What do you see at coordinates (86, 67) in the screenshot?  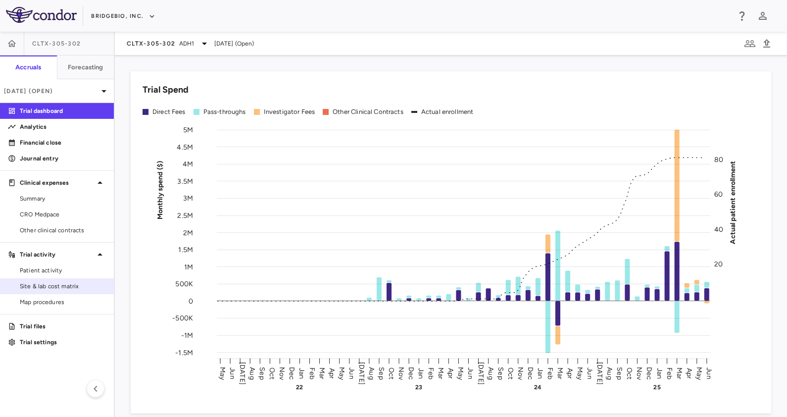 I see `h6: Forecasting` at bounding box center [86, 67].